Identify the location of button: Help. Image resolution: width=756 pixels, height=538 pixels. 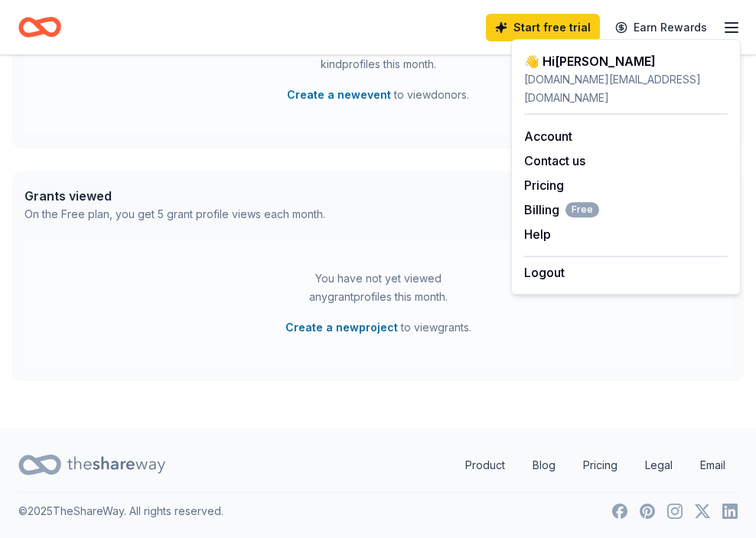
(537, 234).